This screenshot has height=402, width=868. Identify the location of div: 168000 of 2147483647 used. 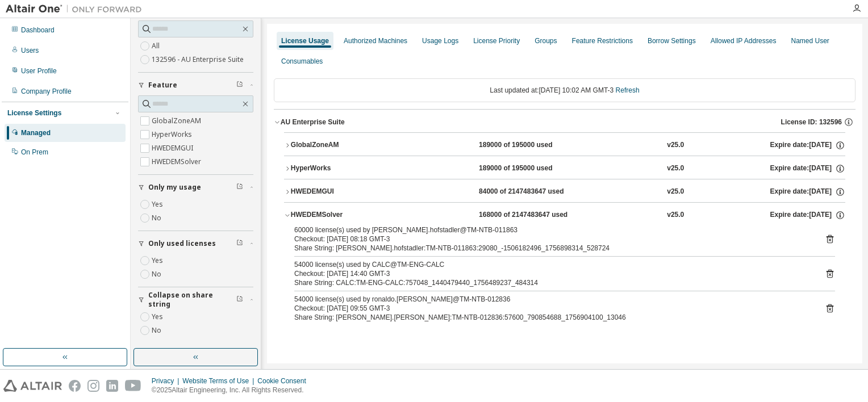
(530, 215).